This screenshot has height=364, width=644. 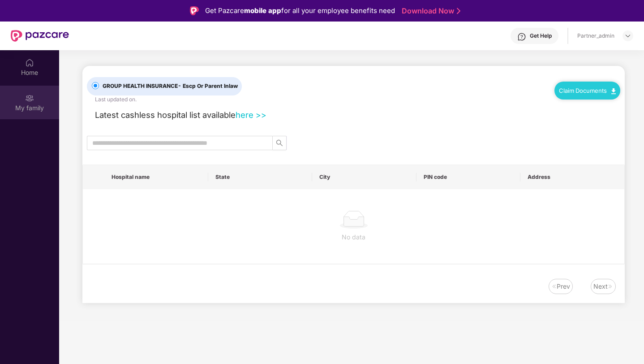 I want to click on span: Address, so click(x=572, y=177).